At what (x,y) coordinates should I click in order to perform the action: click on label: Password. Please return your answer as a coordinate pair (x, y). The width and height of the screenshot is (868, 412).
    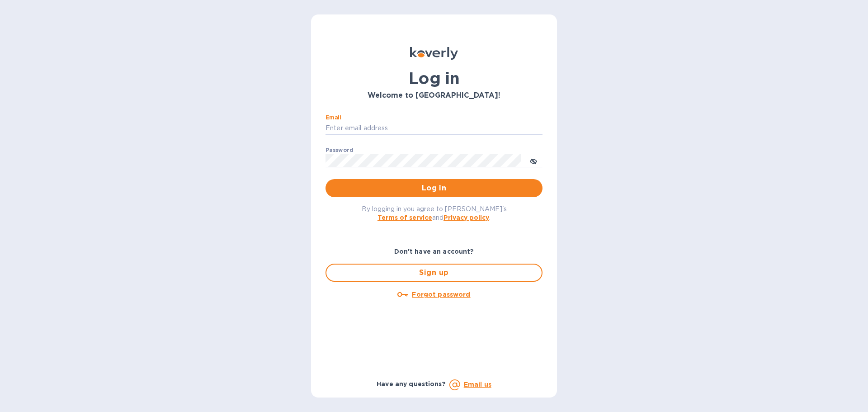
    Looking at the image, I should click on (339, 150).